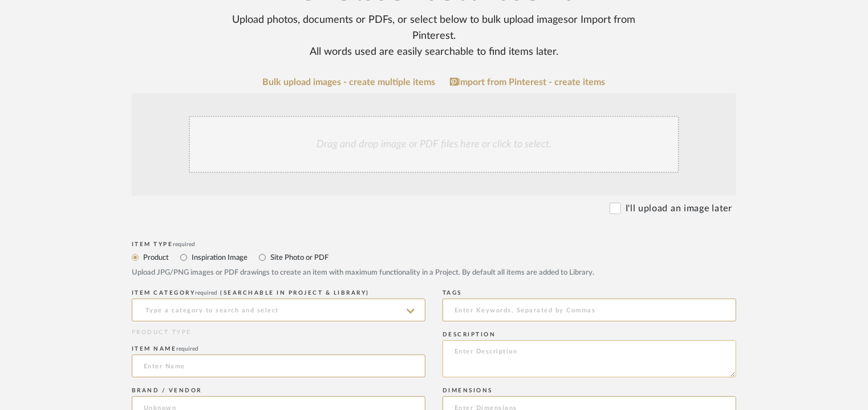 This screenshot has width=868, height=410. What do you see at coordinates (278, 349) in the screenshot?
I see `div: Item name` at bounding box center [278, 349].